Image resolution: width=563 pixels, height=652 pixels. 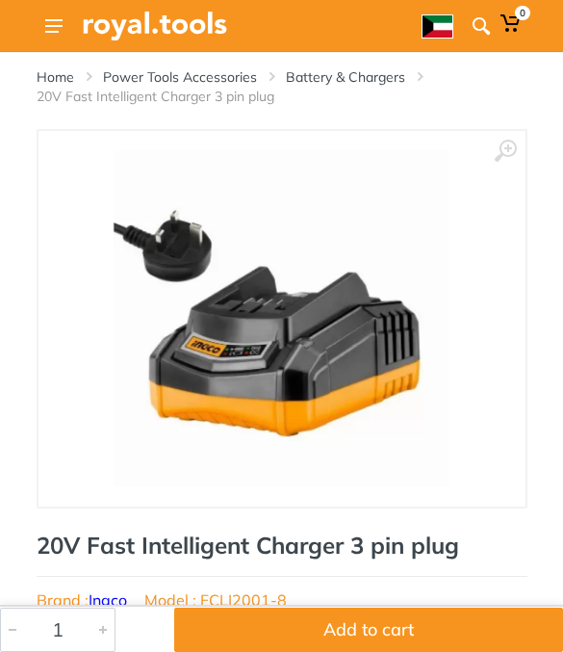 I want to click on a: Battery & Chargers, so click(x=346, y=77).